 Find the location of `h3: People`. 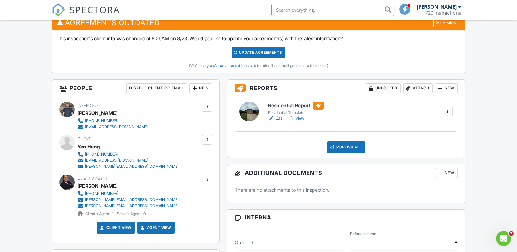

h3: People is located at coordinates (136, 88).